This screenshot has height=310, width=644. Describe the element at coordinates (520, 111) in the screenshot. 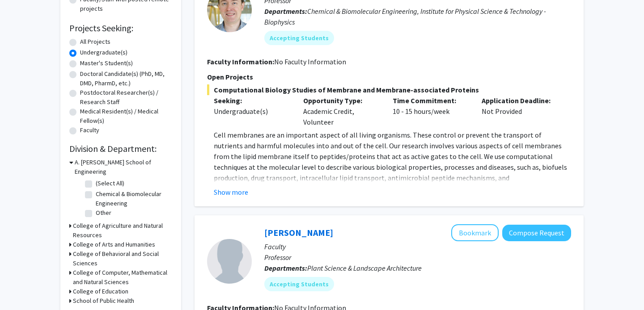

I see `div: Not Provided` at that location.